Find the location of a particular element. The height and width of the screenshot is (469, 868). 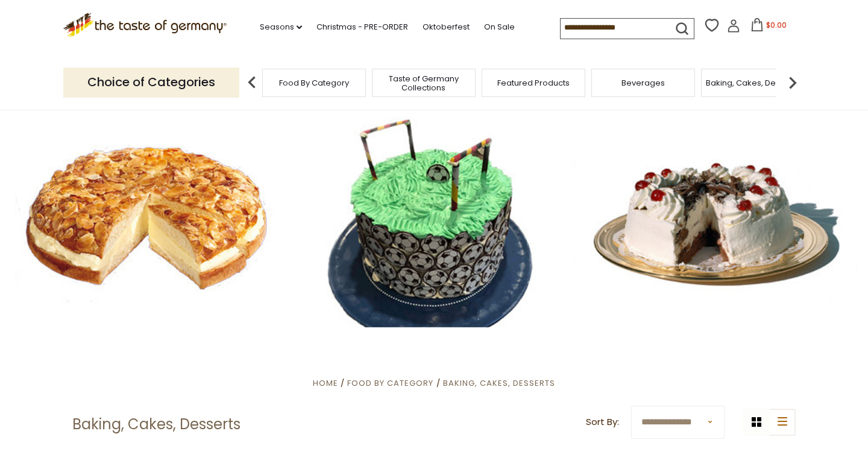

span: Featured Products is located at coordinates (533, 83).